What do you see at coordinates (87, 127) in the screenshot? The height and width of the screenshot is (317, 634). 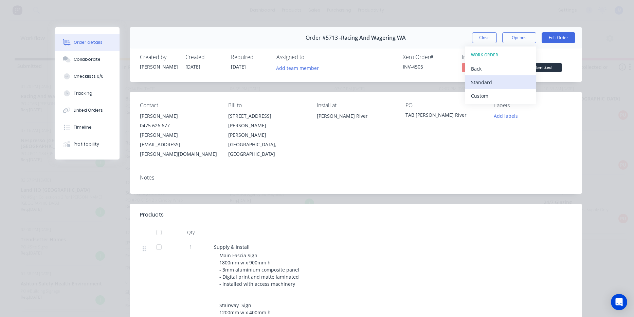 I see `button: Timeline` at bounding box center [87, 127].